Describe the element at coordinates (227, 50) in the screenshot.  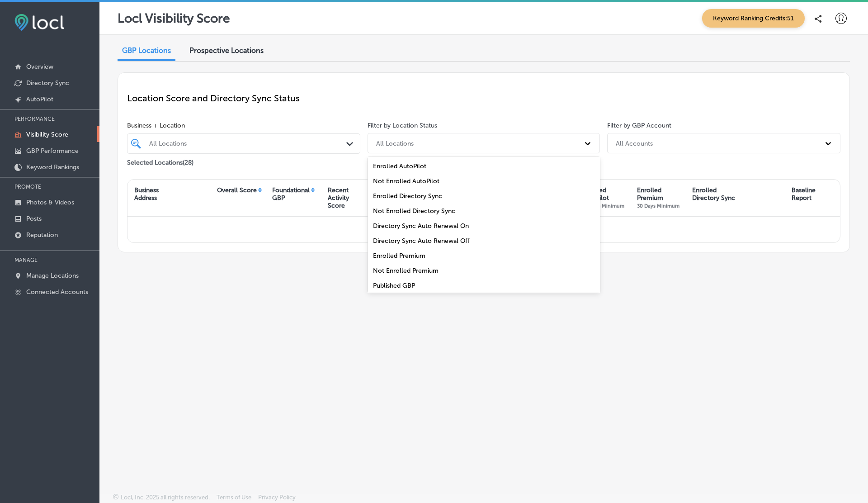
I see `span: Prospective Locations` at that location.